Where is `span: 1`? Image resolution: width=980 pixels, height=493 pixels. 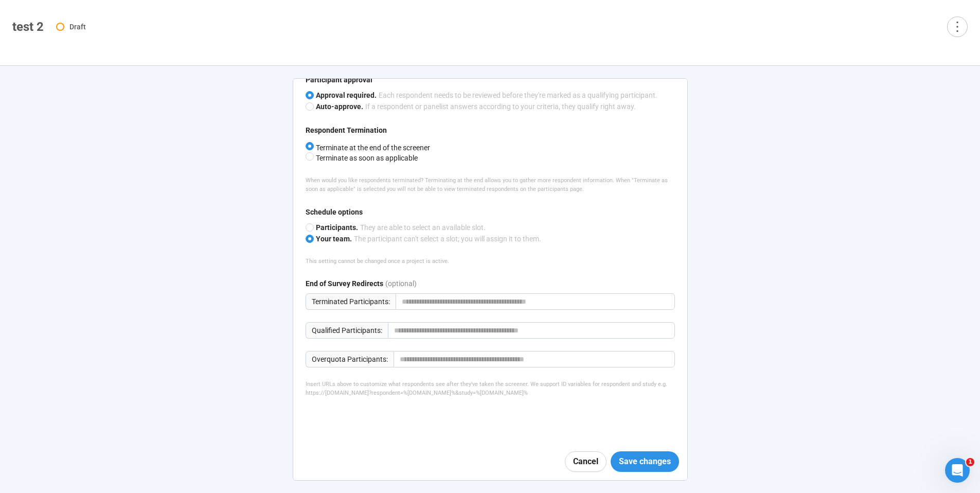 span: 1 is located at coordinates (970, 462).